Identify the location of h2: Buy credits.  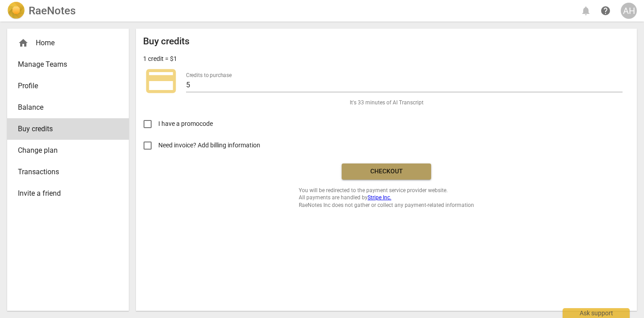
(167, 41).